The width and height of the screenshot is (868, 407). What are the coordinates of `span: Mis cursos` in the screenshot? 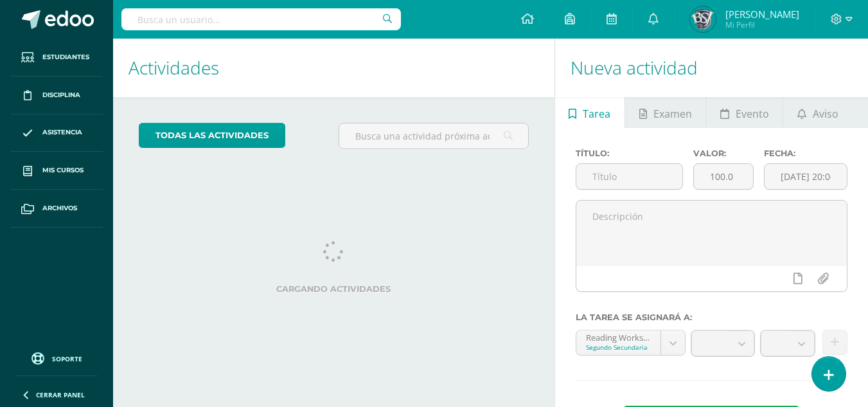 It's located at (63, 170).